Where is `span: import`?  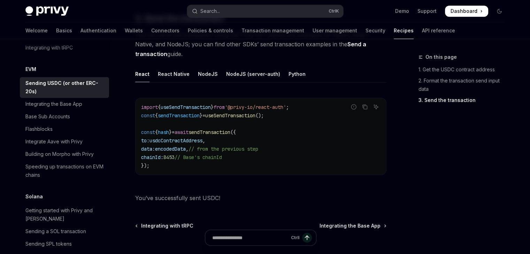
span: import is located at coordinates (150, 107).